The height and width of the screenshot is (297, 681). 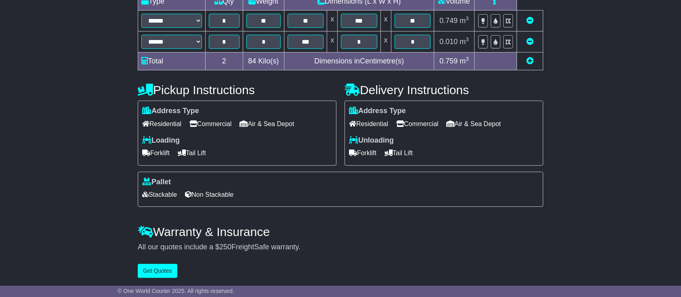 I want to click on span: © One World Courier 2025. All rights reserved., so click(x=176, y=291).